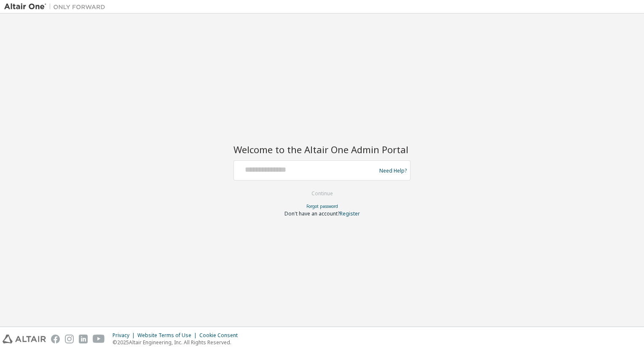 This screenshot has height=351, width=644. I want to click on img: Altair One, so click(57, 7).